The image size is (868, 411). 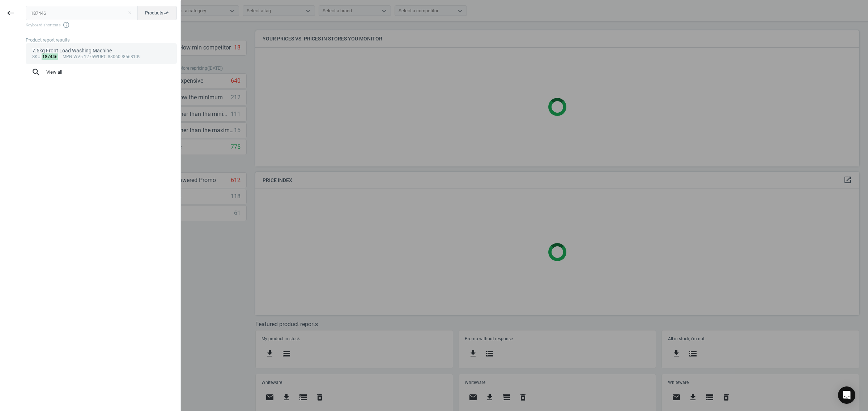 What do you see at coordinates (37, 72) in the screenshot?
I see `i: search` at bounding box center [37, 72].